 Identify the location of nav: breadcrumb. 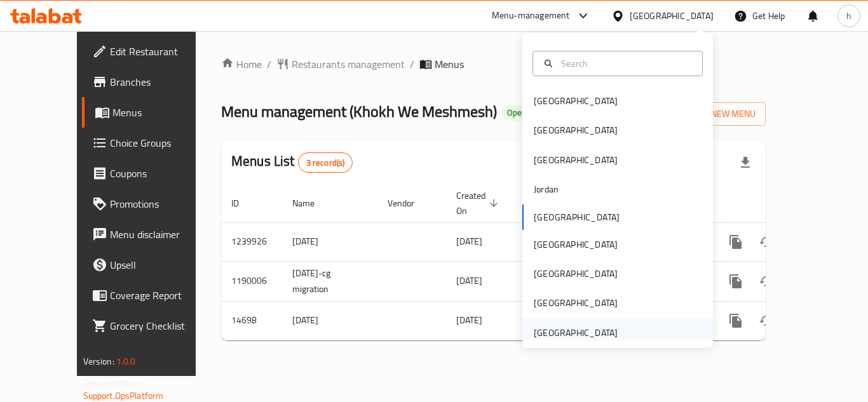
(493, 64).